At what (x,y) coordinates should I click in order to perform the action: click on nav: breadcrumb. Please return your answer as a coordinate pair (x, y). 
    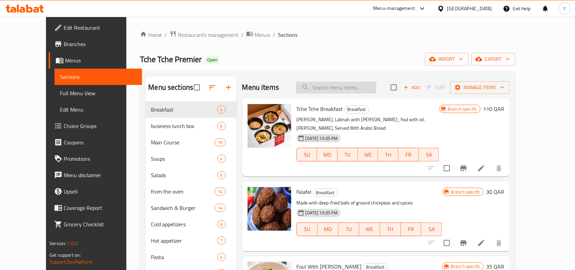
    Looking at the image, I should click on (327, 35).